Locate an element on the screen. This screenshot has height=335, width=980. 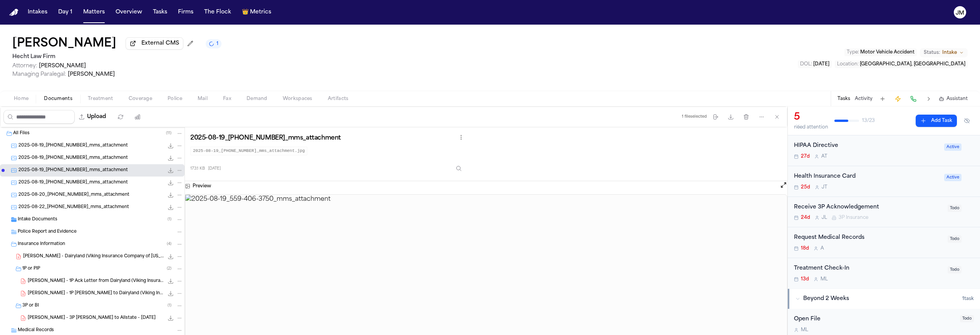
span: ( 1 ) is located at coordinates (169, 220).